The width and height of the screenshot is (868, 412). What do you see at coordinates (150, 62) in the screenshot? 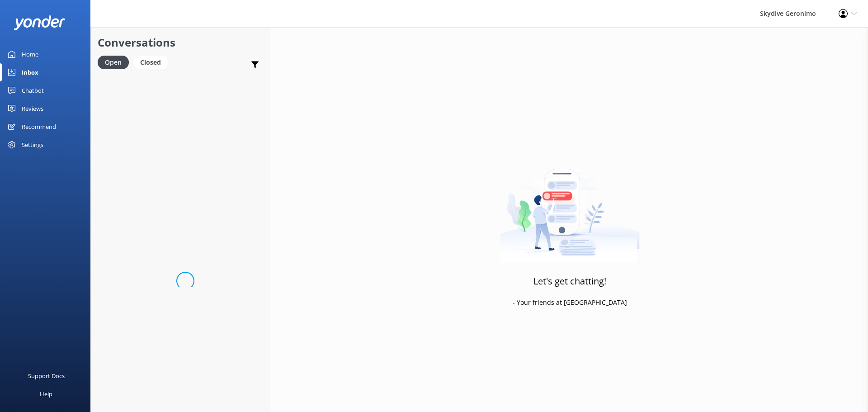
I see `div: Closed` at bounding box center [150, 62].